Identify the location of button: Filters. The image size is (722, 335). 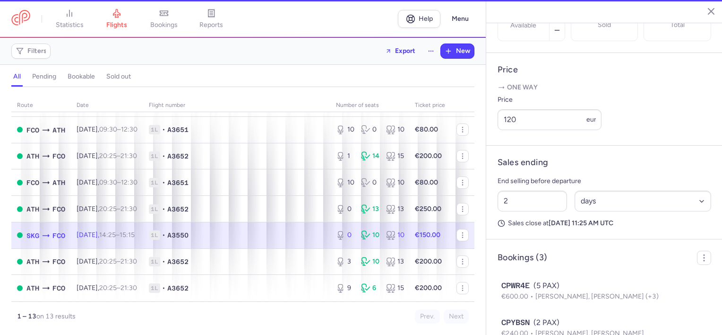
(31, 51).